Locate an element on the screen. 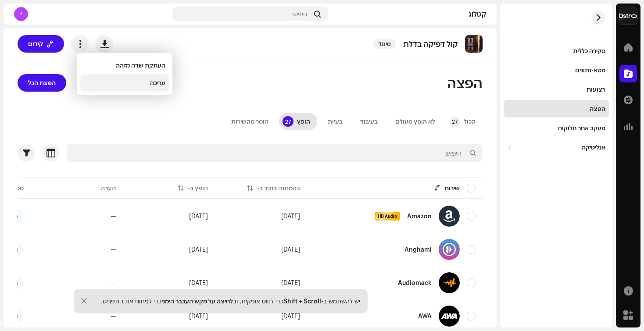 The image size is (644, 331). div: Anghami is located at coordinates (418, 250).